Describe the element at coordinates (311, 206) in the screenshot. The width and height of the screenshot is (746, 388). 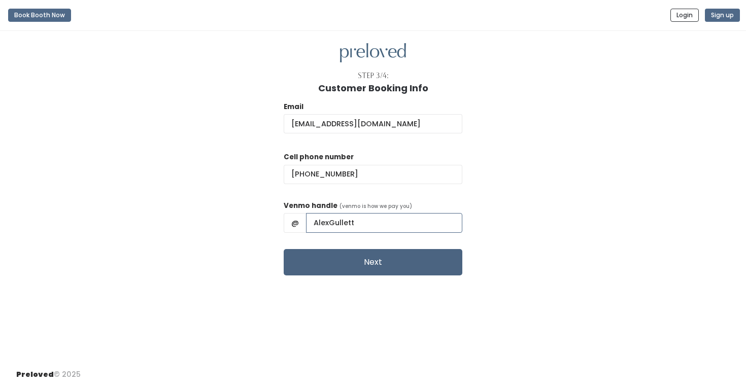
I see `label: Venmo handle` at that location.